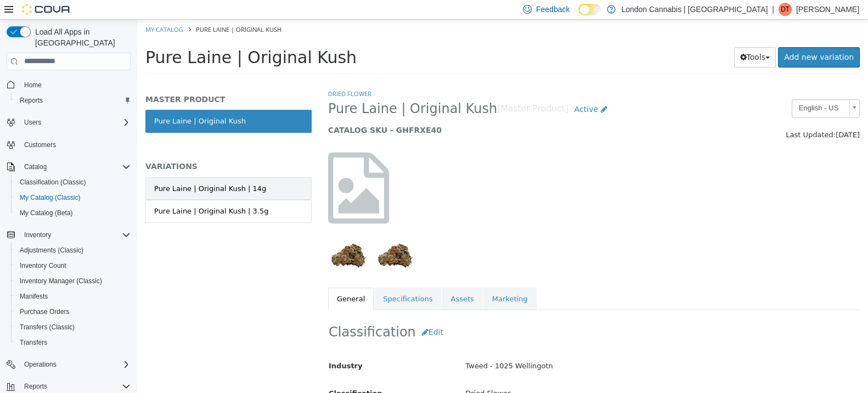  What do you see at coordinates (688, 89) in the screenshot?
I see `a: English - US` at bounding box center [688, 89].